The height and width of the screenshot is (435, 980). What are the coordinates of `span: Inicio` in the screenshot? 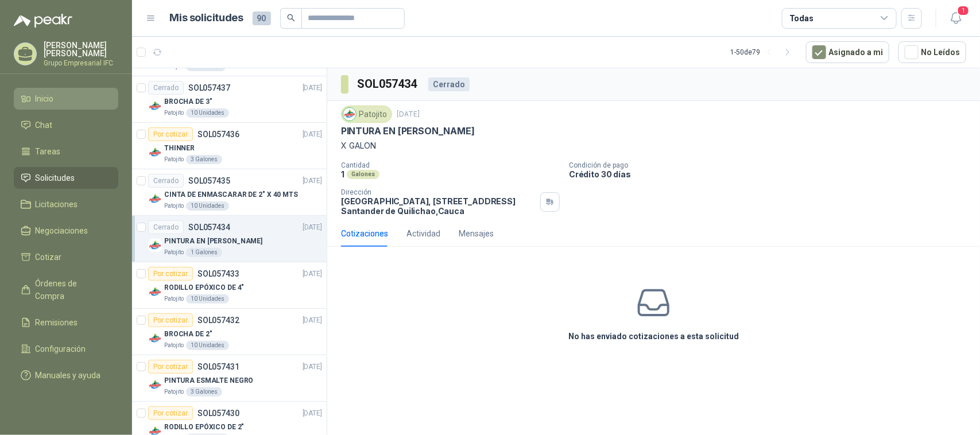 It's located at (44, 99).